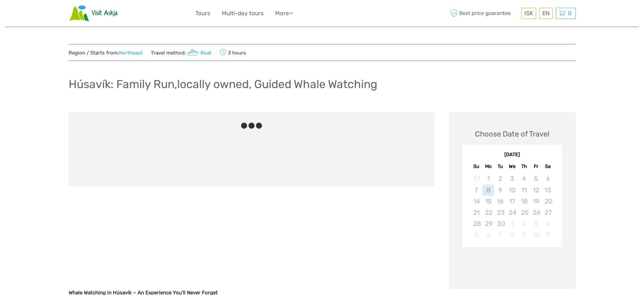  What do you see at coordinates (524, 201) in the screenshot?
I see `div: Not available Thursday, September 18th, 2025` at bounding box center [524, 201].